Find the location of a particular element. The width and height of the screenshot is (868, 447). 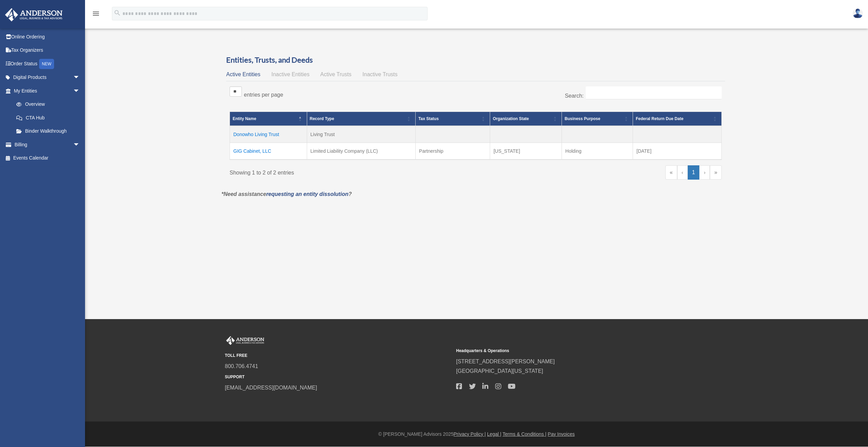

a: menu is located at coordinates (96, 14).